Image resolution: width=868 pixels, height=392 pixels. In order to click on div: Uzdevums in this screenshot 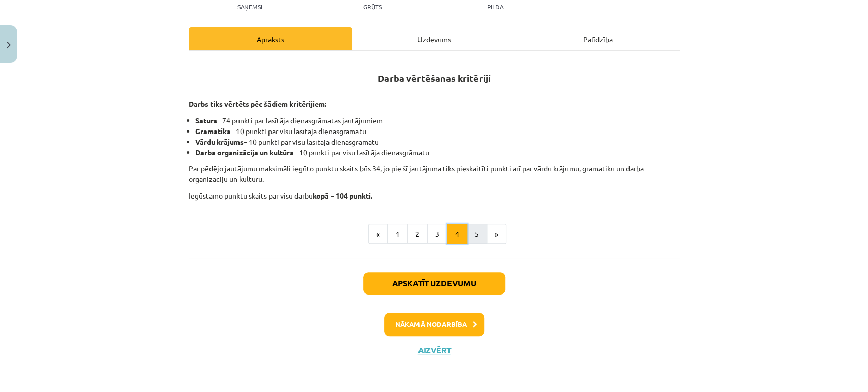, I will do `click(435, 38)`.